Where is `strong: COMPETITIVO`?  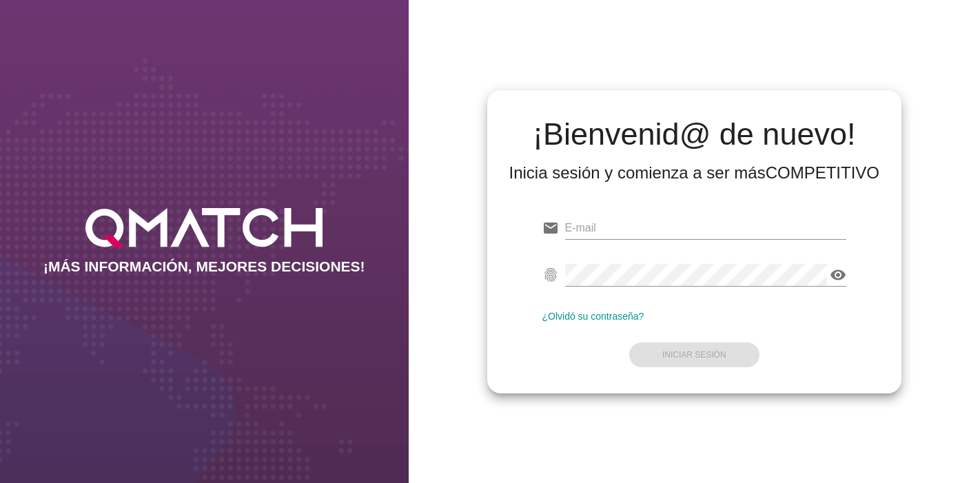
strong: COMPETITIVO is located at coordinates (822, 172).